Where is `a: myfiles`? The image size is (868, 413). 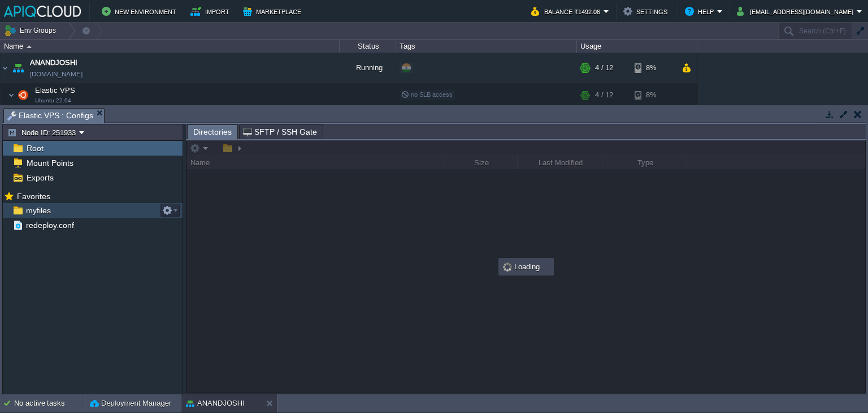 a: myfiles is located at coordinates (37, 210).